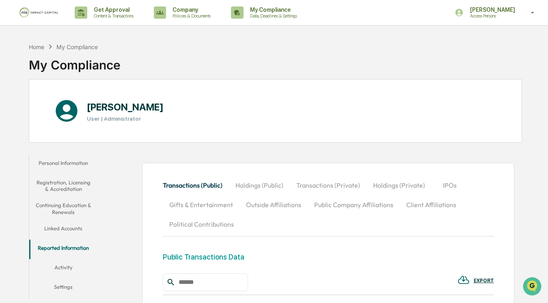 The width and height of the screenshot is (548, 303). Describe the element at coordinates (63, 288) in the screenshot. I see `button: Settings` at that location.